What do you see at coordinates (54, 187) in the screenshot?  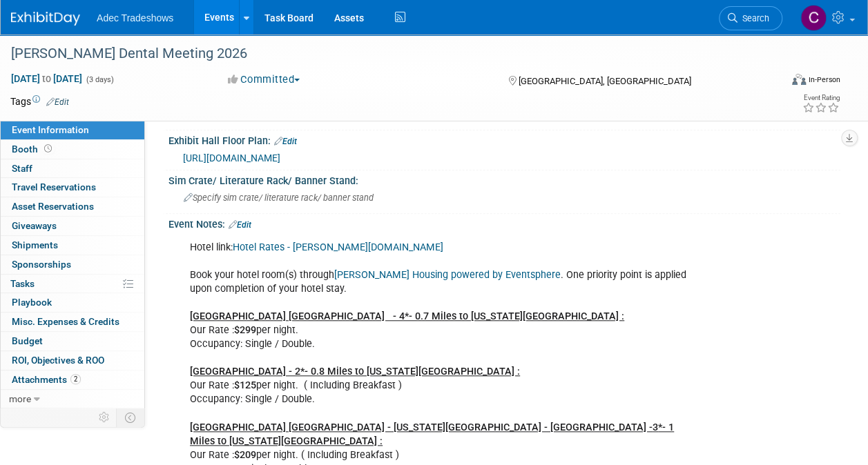 I see `span: Travel Reservations` at bounding box center [54, 187].